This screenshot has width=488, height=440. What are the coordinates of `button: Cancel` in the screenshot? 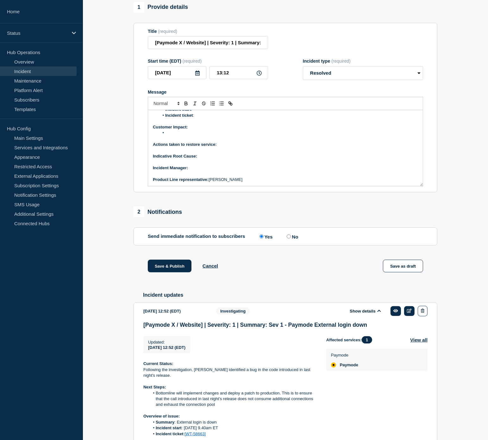 It's located at (210, 266).